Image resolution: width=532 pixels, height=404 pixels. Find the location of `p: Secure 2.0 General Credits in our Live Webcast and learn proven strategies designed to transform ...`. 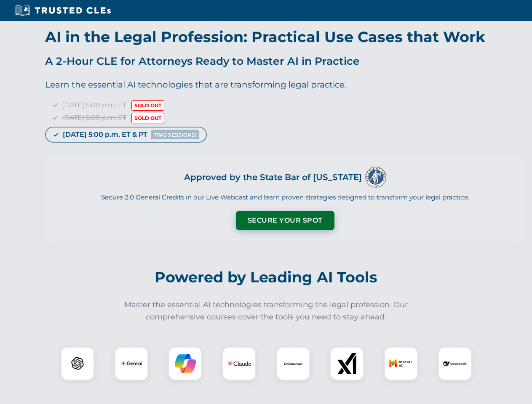

p: Secure 2.0 General Credits in our Live Webcast and learn proven strategies designed to transform ... is located at coordinates (285, 197).